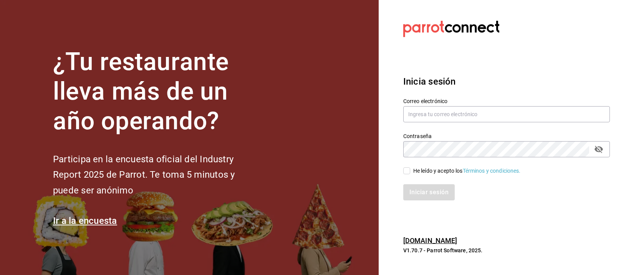  What do you see at coordinates (157, 91) in the screenshot?
I see `h1: ¿Tu restaurante lleva más de un año operando?` at bounding box center [157, 91].